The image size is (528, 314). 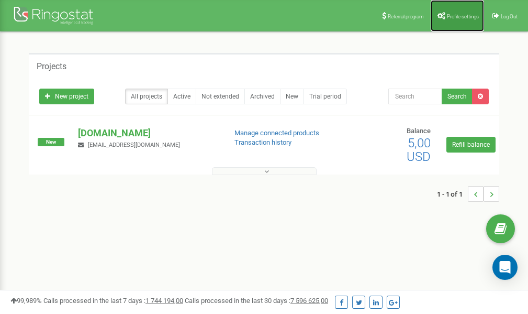 What do you see at coordinates (51, 66) in the screenshot?
I see `h5: Projects` at bounding box center [51, 66].